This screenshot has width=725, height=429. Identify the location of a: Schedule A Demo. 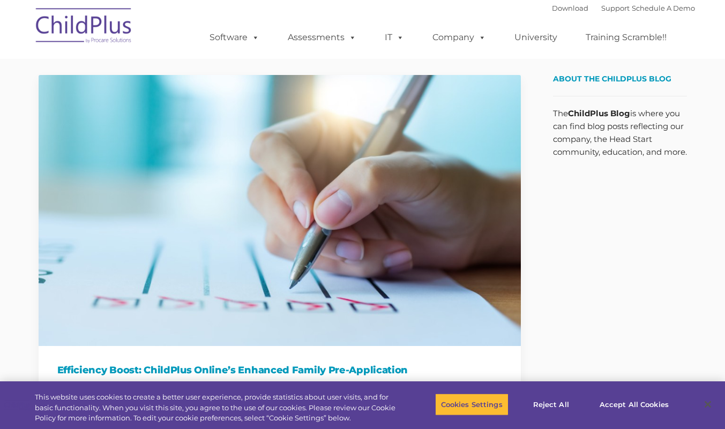
(663, 8).